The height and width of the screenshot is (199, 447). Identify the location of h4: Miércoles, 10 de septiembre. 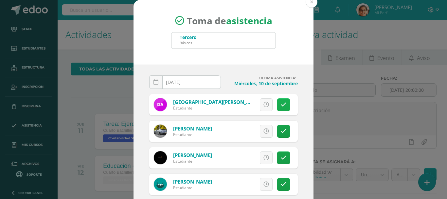
(262, 83).